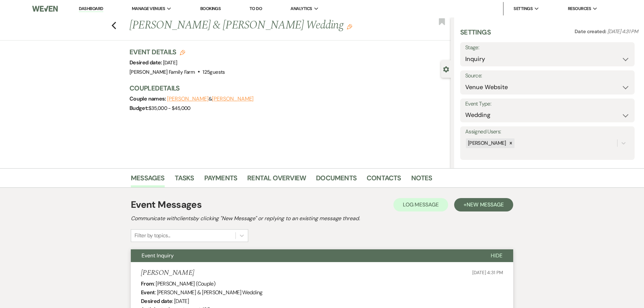 This screenshot has width=644, height=308. What do you see at coordinates (322, 219) in the screenshot?
I see `h2: Communicate with clients by clicking "New Message" or replying to an existing message thread.` at bounding box center [322, 219].